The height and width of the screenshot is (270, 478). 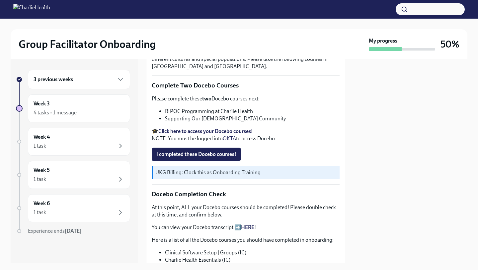 What do you see at coordinates (230, 138) in the screenshot?
I see `a: OKTA` at bounding box center [230, 138].